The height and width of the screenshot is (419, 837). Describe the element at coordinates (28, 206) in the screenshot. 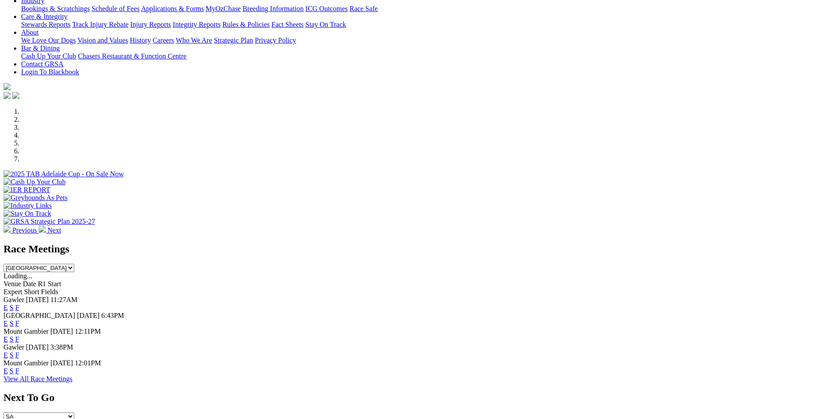

I see `img: Industry Links` at that location.